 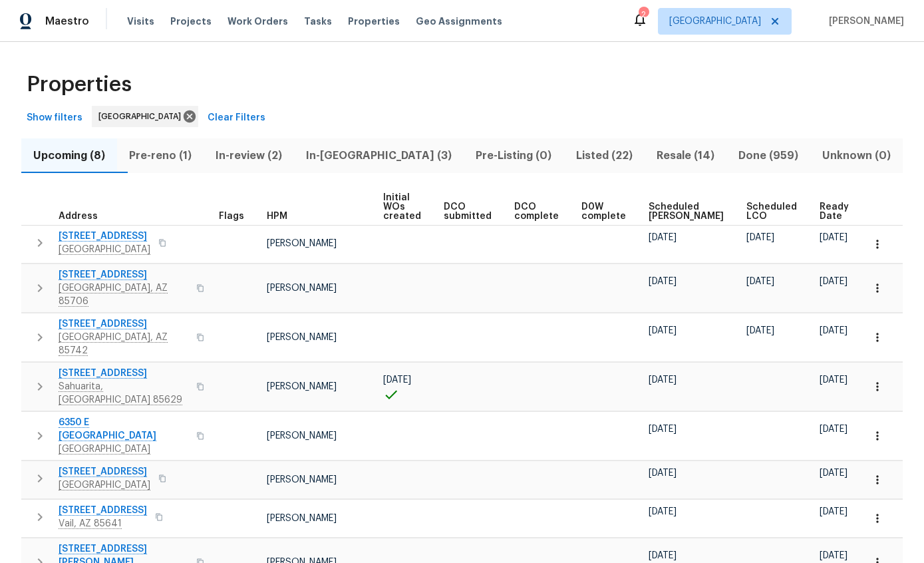 What do you see at coordinates (231, 216) in the screenshot?
I see `span: Flags` at bounding box center [231, 216].